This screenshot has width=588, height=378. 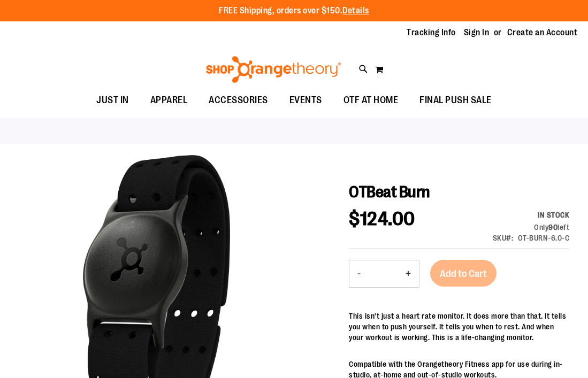 What do you see at coordinates (455, 100) in the screenshot?
I see `span: FINAL PUSH SALE` at bounding box center [455, 100].